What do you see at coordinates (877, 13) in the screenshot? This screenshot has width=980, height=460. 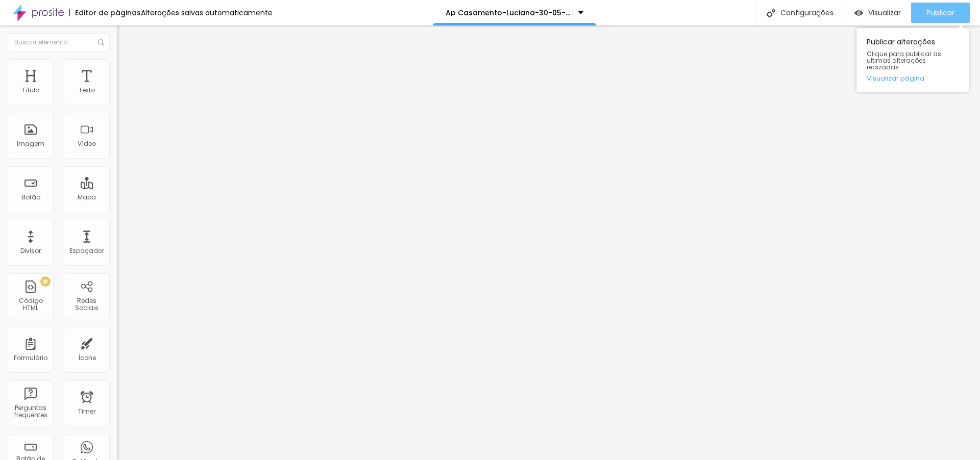 I see `button: Visualizar` at bounding box center [877, 13].